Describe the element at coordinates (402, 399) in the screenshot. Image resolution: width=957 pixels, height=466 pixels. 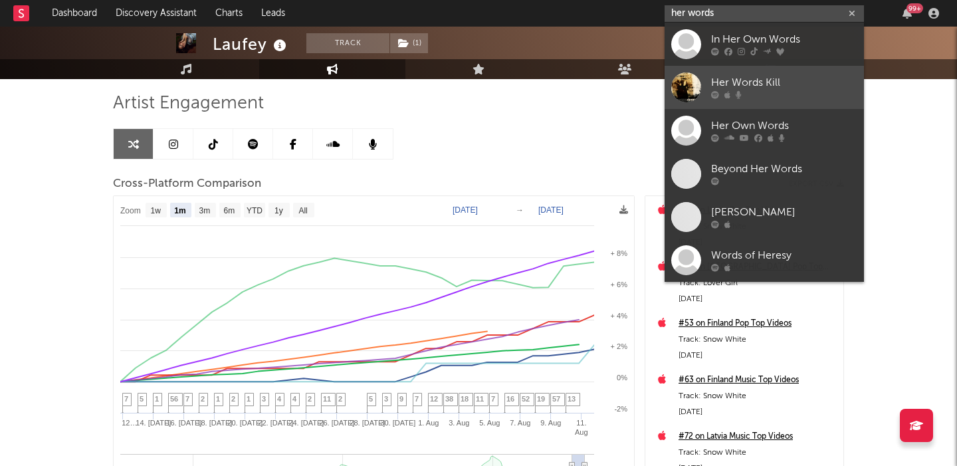
I see `span: 9` at that location.